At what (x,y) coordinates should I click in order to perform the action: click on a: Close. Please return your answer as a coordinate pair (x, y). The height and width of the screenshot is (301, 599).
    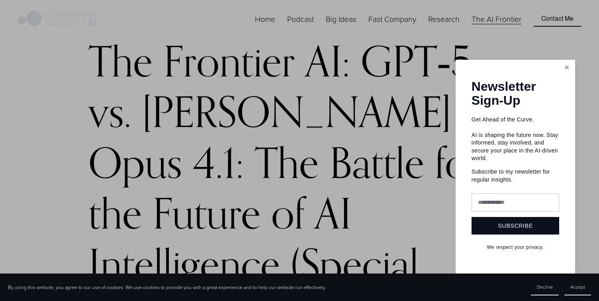
    Looking at the image, I should click on (567, 68).